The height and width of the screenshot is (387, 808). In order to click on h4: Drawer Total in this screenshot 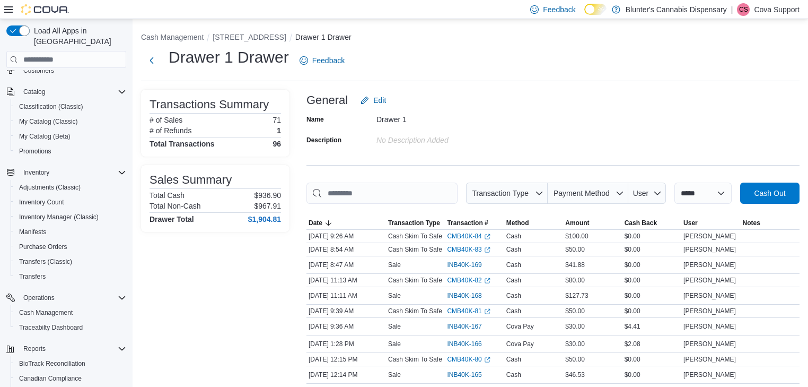, I will do `click(172, 219)`.